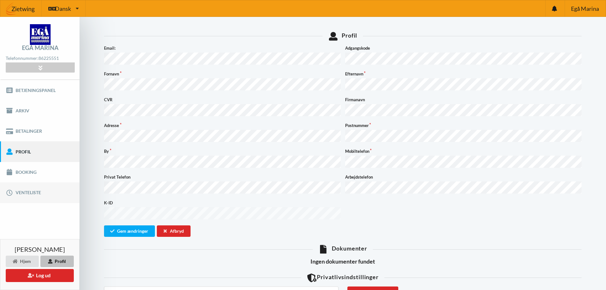 The image size is (606, 290). Describe the element at coordinates (222, 203) in the screenshot. I see `label: K-ID` at that location.